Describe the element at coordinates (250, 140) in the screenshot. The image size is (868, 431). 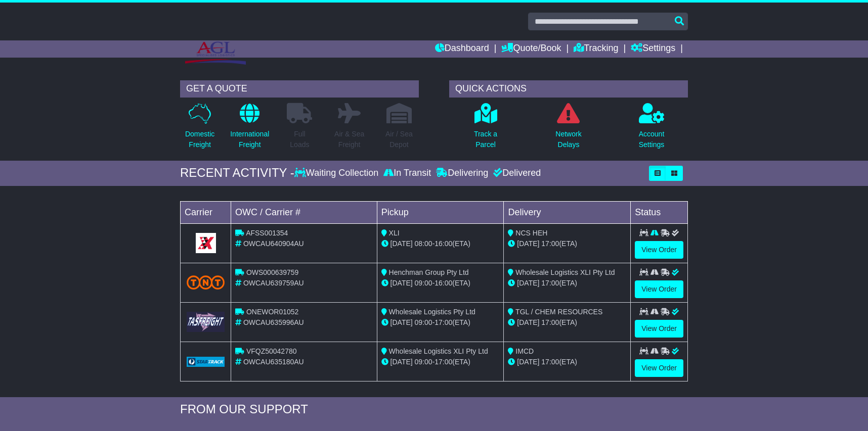
I see `p: International Freight` at that location.